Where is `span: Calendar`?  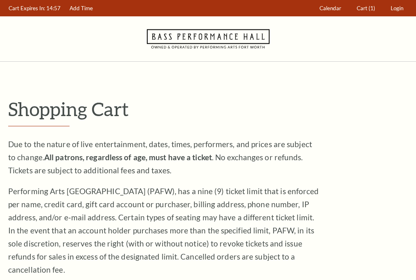
span: Calendar is located at coordinates (330, 8).